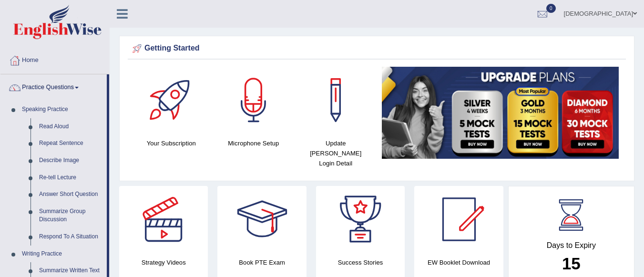 The image size is (644, 277). What do you see at coordinates (501, 112) in the screenshot?
I see `img: small5.jpg` at bounding box center [501, 112].